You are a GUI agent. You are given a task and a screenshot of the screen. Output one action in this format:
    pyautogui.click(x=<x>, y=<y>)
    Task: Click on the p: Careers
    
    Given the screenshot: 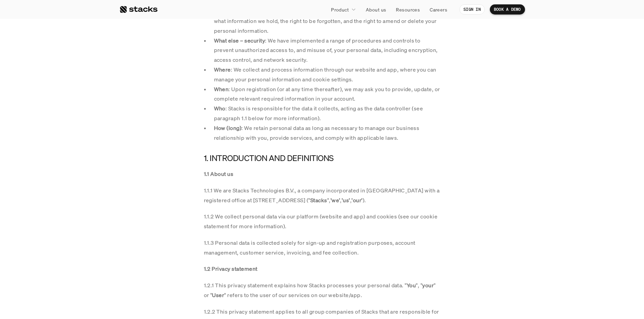 What is the action you would take?
    pyautogui.click(x=438, y=9)
    